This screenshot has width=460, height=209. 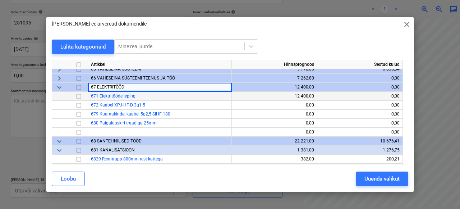 What do you see at coordinates (118, 105) in the screenshot?
I see `a: 672 Kaabel XPJ-HF-D-3g1.5` at bounding box center [118, 105].